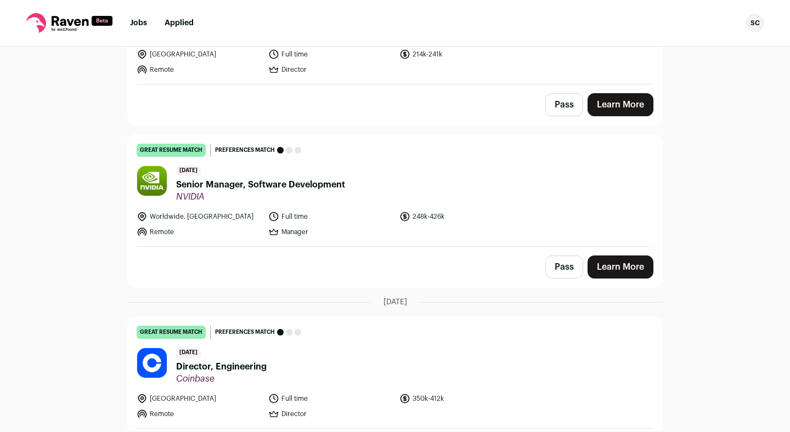  What do you see at coordinates (755, 23) in the screenshot?
I see `button: Open dropdown` at bounding box center [755, 23].